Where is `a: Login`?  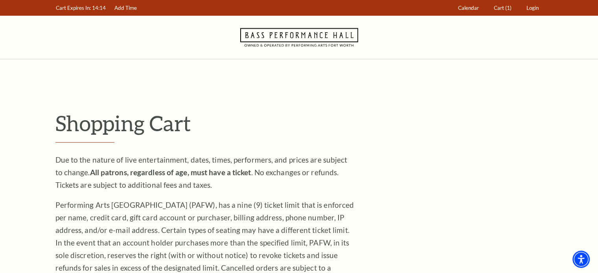
a: Login is located at coordinates (532, 8).